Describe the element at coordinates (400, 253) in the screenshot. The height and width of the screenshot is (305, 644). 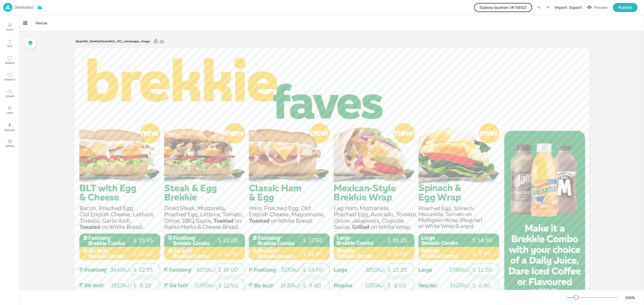
I see `p: 11.60` at that location.